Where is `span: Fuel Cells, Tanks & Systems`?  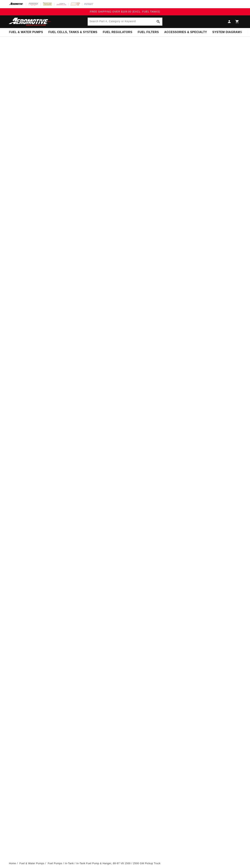
span: Fuel Cells, Tanks & Systems is located at coordinates (73, 32).